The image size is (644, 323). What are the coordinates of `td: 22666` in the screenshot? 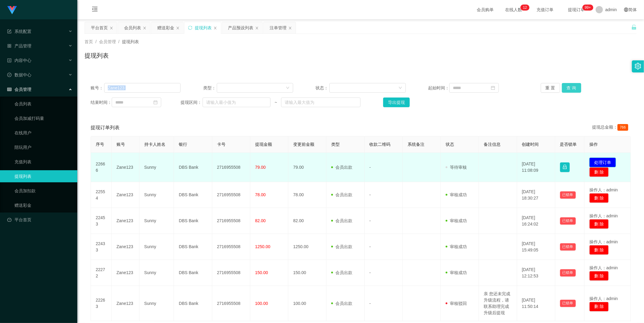 It's located at (101, 168).